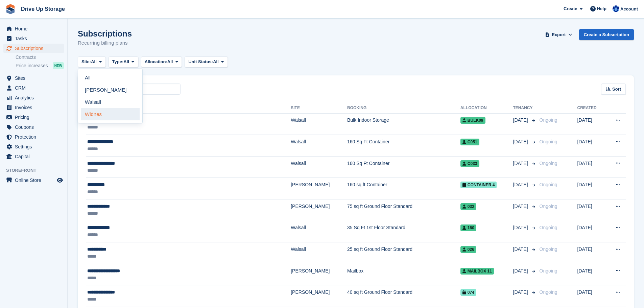  Describe the element at coordinates (477, 271) in the screenshot. I see `span: Mailbox 11` at that location.